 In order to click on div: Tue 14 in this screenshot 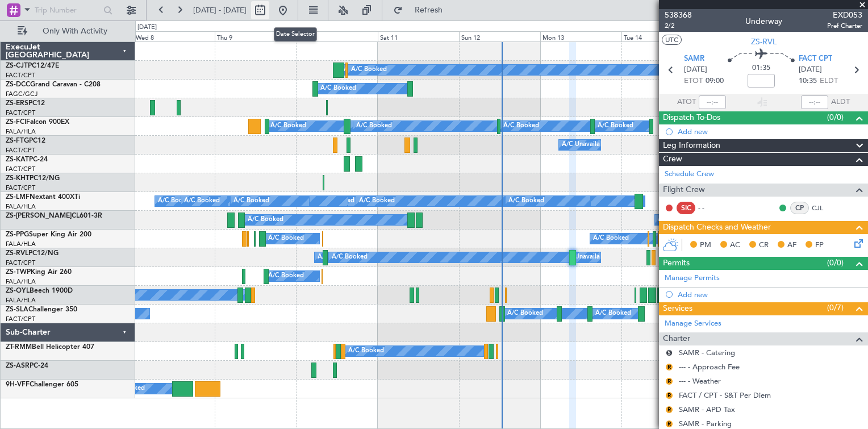, I will do `click(662, 37)`.